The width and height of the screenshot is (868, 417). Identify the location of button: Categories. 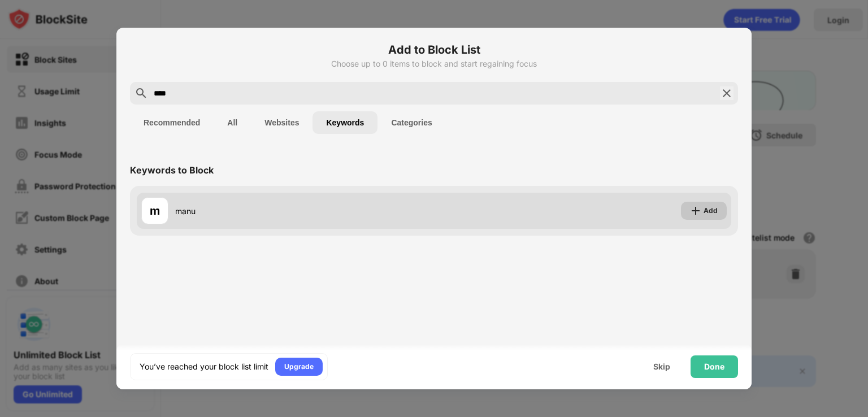
(412, 122).